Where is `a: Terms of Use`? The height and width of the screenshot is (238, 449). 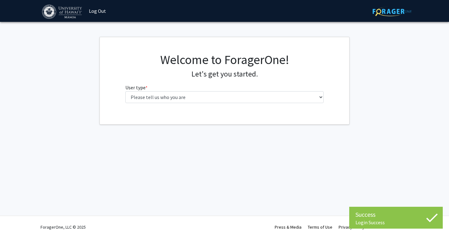
a: Terms of Use is located at coordinates (320, 227).